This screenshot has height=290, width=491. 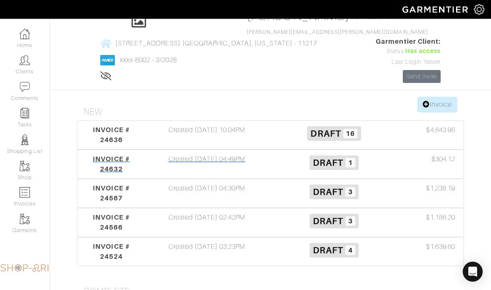 What do you see at coordinates (111, 193) in the screenshot?
I see `span: INVOICE # 24567` at bounding box center [111, 193].